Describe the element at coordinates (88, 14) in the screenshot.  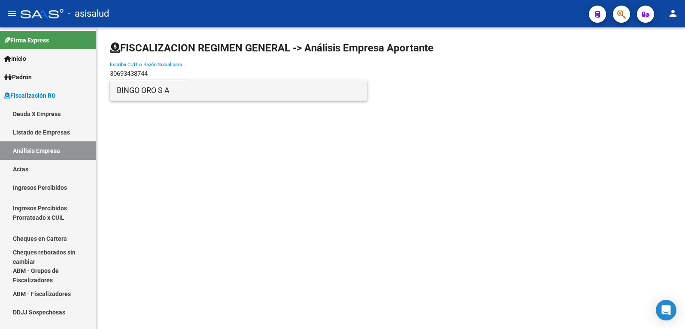
I see `span: - asisalud` at that location.